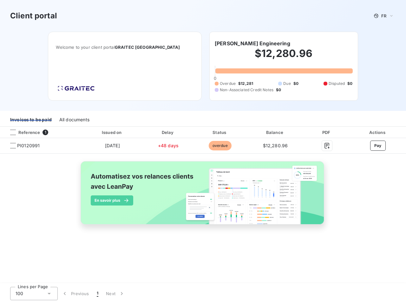 Image resolution: width=406 pixels, height=304 pixels. Describe the element at coordinates (75, 294) in the screenshot. I see `button: Previous` at that location.